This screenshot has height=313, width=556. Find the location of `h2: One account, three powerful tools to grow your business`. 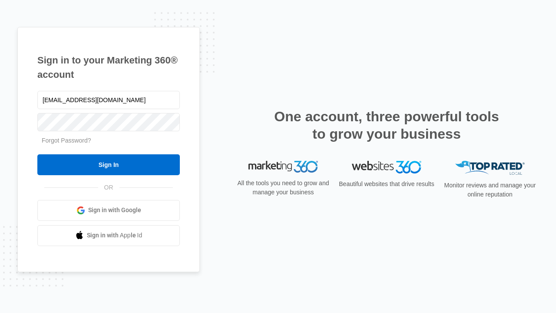

h2: One account, three powerful tools to grow your business is located at coordinates (387, 125).